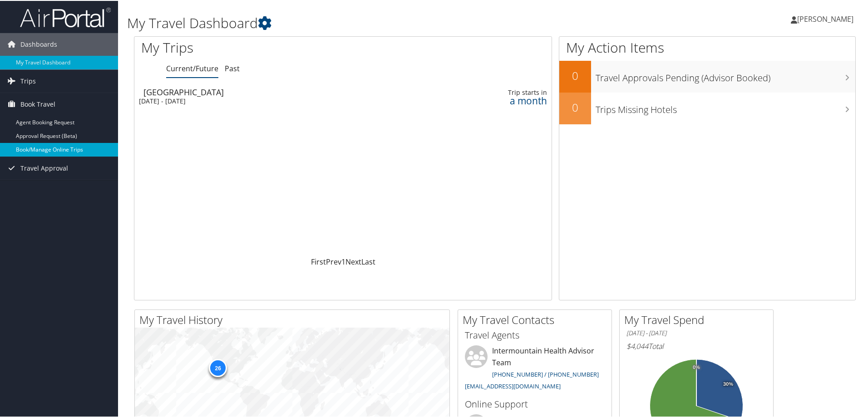 The height and width of the screenshot is (417, 868). Describe the element at coordinates (368, 261) in the screenshot. I see `a: Last` at that location.